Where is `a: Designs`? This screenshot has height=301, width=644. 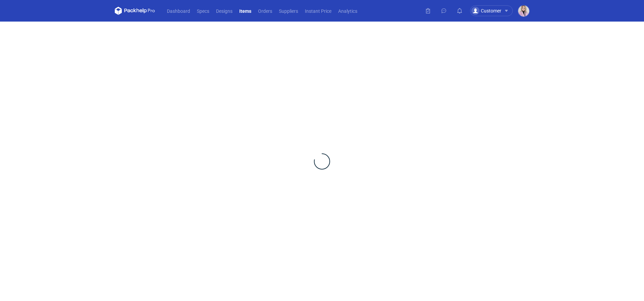
a: Designs is located at coordinates (224, 11).